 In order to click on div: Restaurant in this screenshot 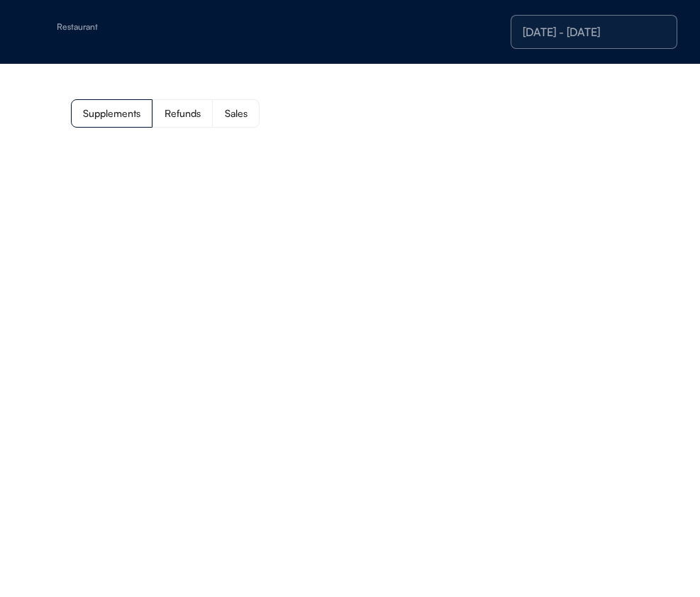, I will do `click(146, 27)`.